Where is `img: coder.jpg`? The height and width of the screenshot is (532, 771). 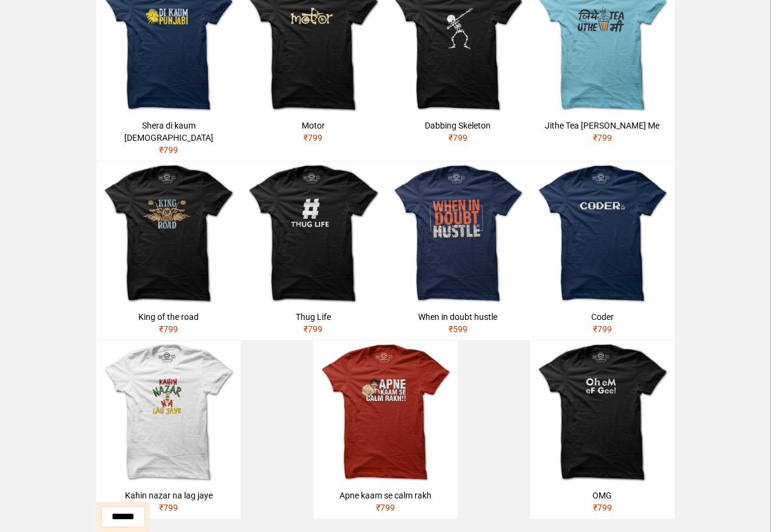
img: coder.jpg is located at coordinates (602, 233).